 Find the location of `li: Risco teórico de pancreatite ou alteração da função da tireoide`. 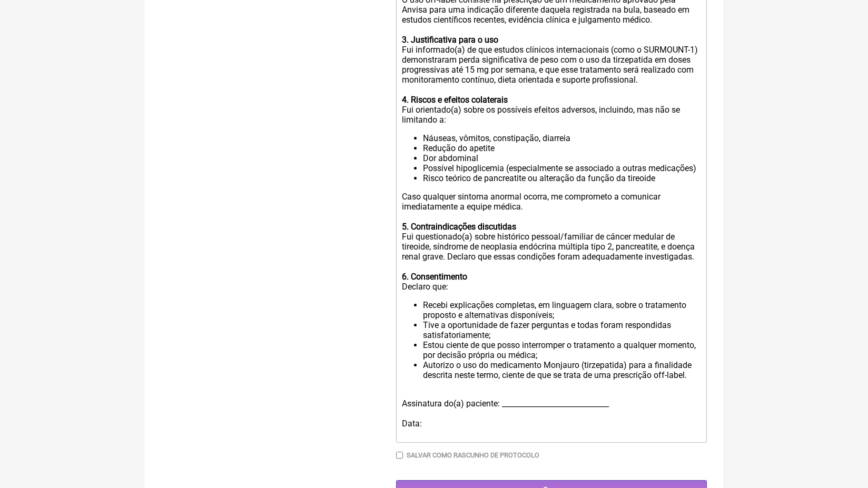

li: Risco teórico de pancreatite ou alteração da função da tireoide is located at coordinates (562, 178).